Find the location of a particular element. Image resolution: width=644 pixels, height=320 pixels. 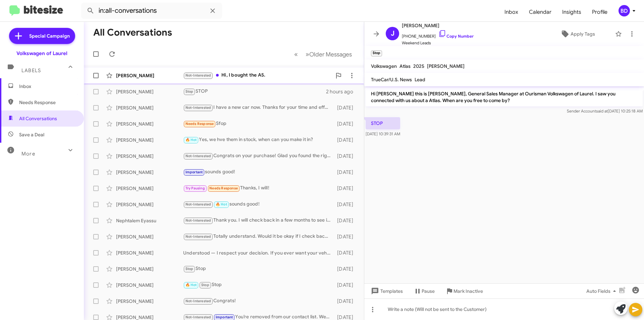

button: Apply Tags is located at coordinates (577, 34).